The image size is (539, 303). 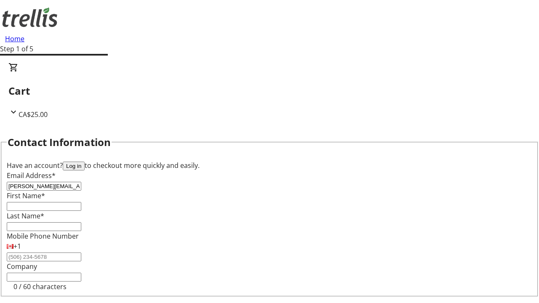 I want to click on div: Have an account? to checkout more quickly and easily., so click(x=269, y=165).